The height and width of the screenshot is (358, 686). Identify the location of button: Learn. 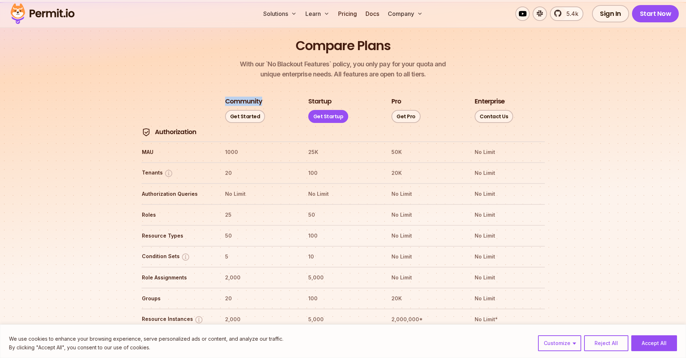
(317, 14).